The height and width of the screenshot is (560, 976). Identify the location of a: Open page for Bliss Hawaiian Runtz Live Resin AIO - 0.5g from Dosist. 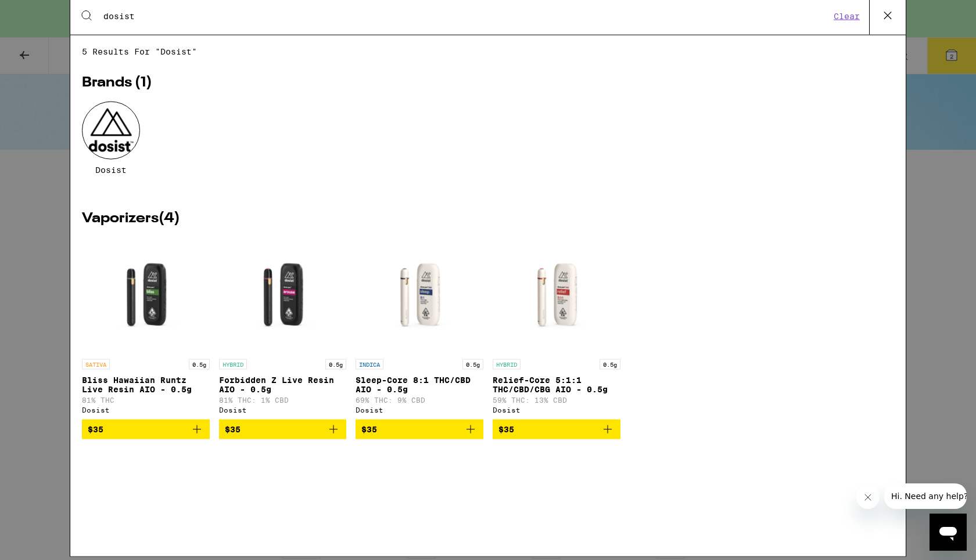
(146, 331).